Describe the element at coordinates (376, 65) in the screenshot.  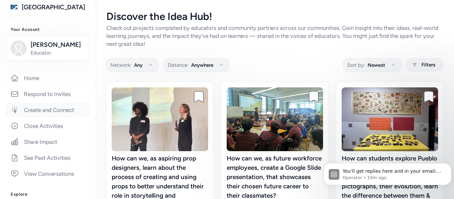
I see `span: Newest` at that location.